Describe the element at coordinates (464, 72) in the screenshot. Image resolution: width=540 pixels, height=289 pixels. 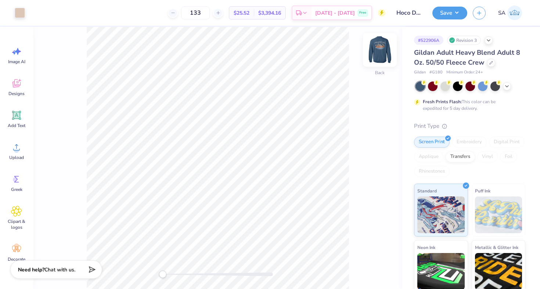
I see `span: Minimum Order: 24 +` at that location.